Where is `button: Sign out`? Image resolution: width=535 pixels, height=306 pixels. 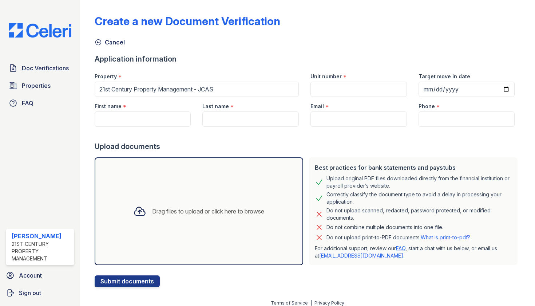
button: Sign out is located at coordinates (40, 293).